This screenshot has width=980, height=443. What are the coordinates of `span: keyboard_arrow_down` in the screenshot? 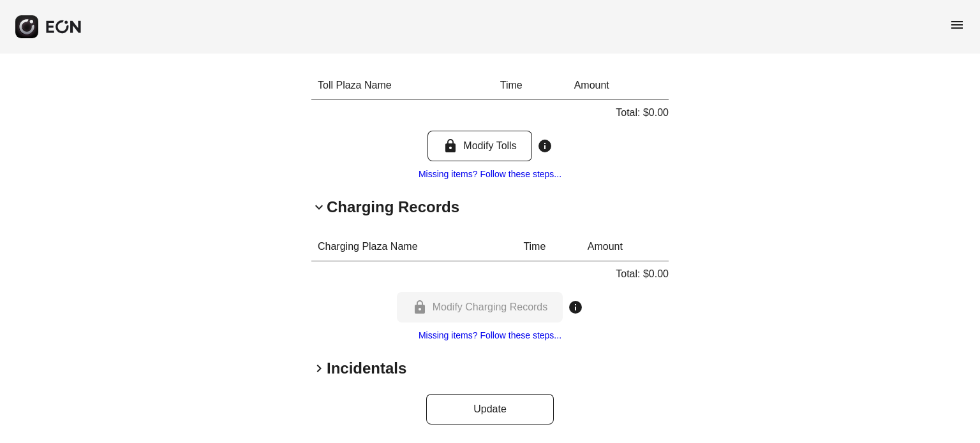 It's located at (319, 207).